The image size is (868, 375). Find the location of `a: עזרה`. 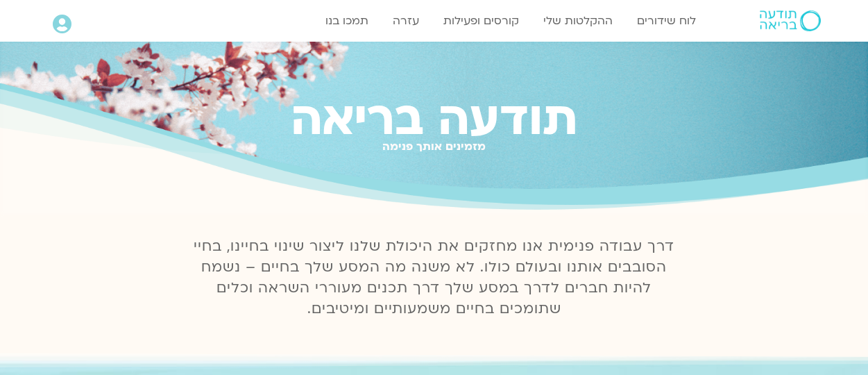

a: עזרה is located at coordinates (406, 21).